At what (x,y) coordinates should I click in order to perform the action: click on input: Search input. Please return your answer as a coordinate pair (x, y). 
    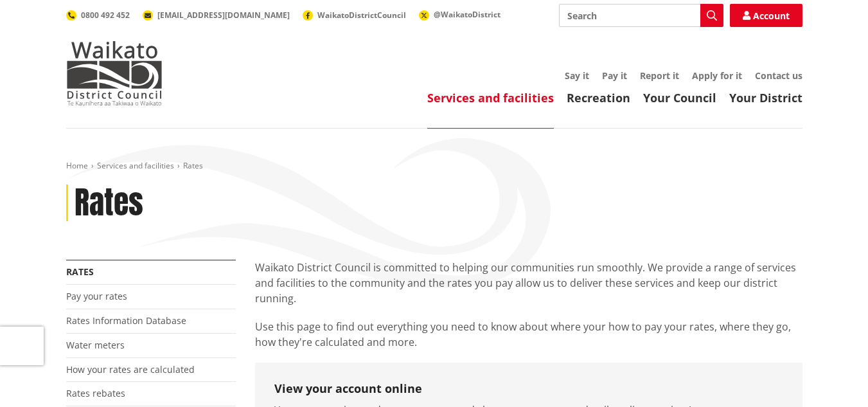
    Looking at the image, I should click on (641, 15).